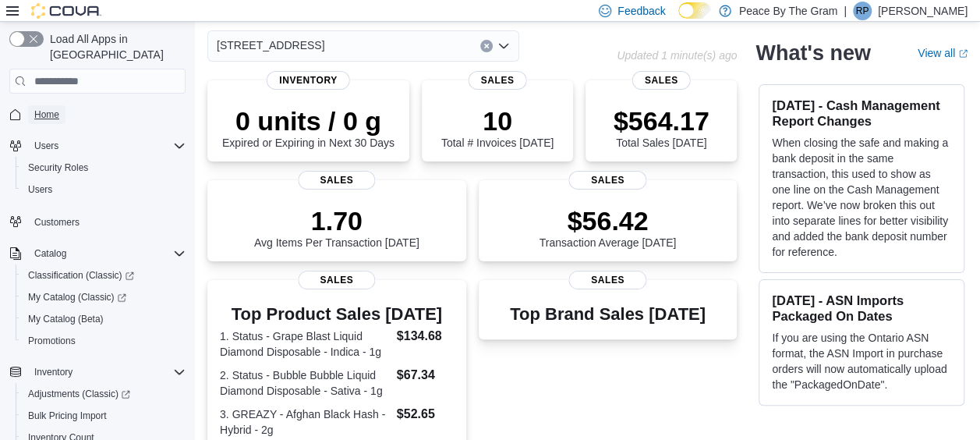 Image resolution: width=980 pixels, height=440 pixels. I want to click on span: Feedback, so click(641, 11).